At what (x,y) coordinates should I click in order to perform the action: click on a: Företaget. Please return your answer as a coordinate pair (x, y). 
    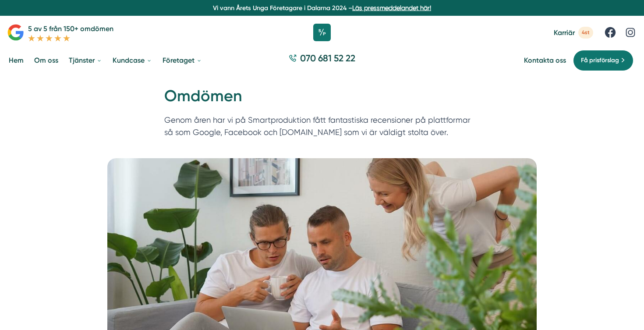
    Looking at the image, I should click on (182, 60).